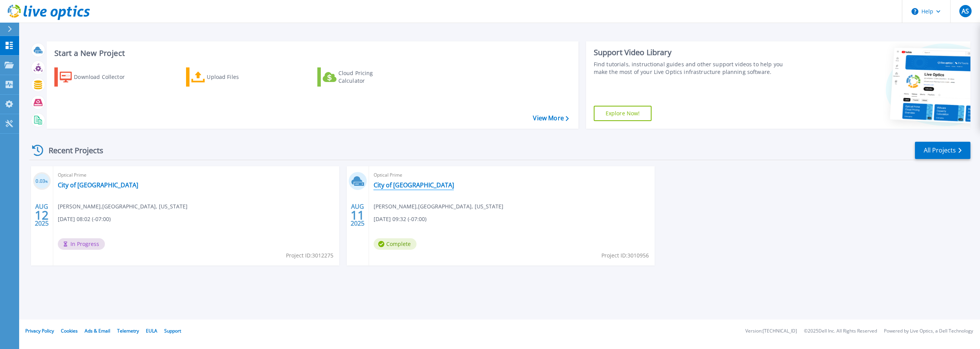  What do you see at coordinates (72, 150) in the screenshot?
I see `div: Recent Projects` at bounding box center [72, 150].